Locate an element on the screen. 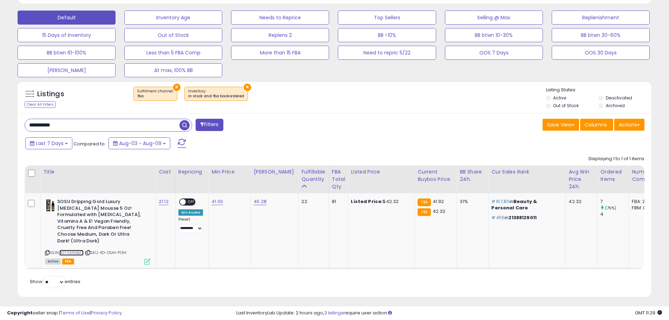 Image resolution: width=669 pixels, height=320 pixels. button: BB <10% is located at coordinates (387, 35).